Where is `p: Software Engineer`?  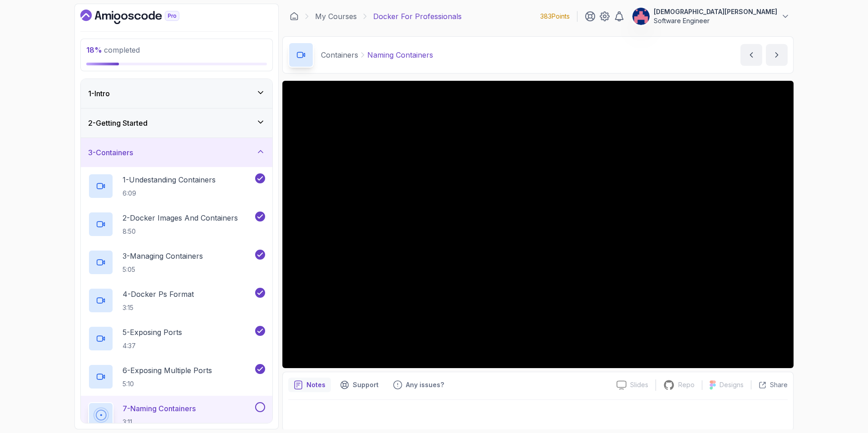 p: Software Engineer is located at coordinates (715, 21).